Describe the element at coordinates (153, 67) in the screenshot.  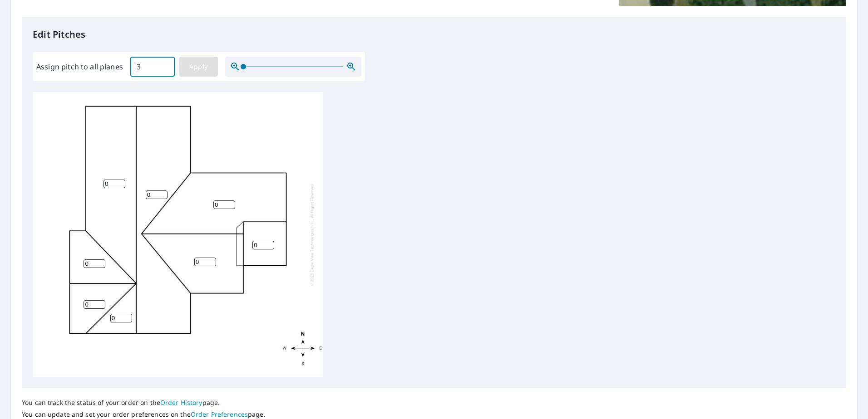
I see `input: 00.0` at that location.